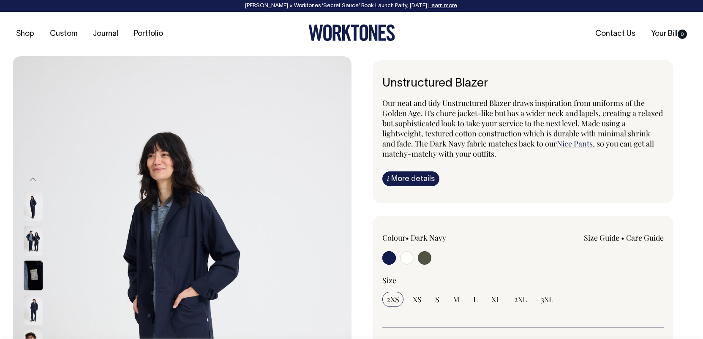 The height and width of the screenshot is (339, 703). What do you see at coordinates (443, 6) in the screenshot?
I see `a: Learn more` at bounding box center [443, 6].